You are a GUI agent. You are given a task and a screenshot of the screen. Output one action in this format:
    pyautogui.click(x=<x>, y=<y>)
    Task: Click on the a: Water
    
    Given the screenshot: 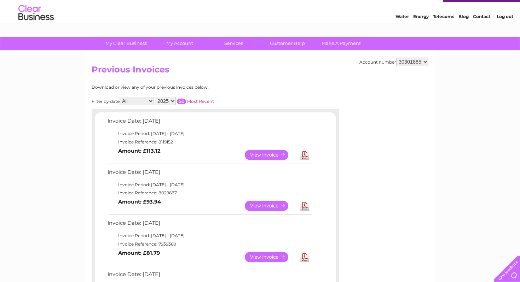 What is the action you would take?
    pyautogui.click(x=402, y=33)
    